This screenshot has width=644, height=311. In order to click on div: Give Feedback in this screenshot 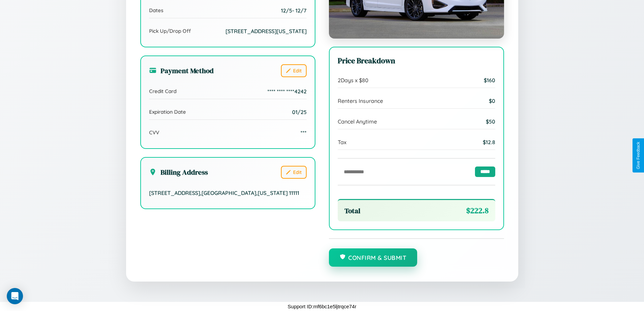, I will do `click(638, 155)`.